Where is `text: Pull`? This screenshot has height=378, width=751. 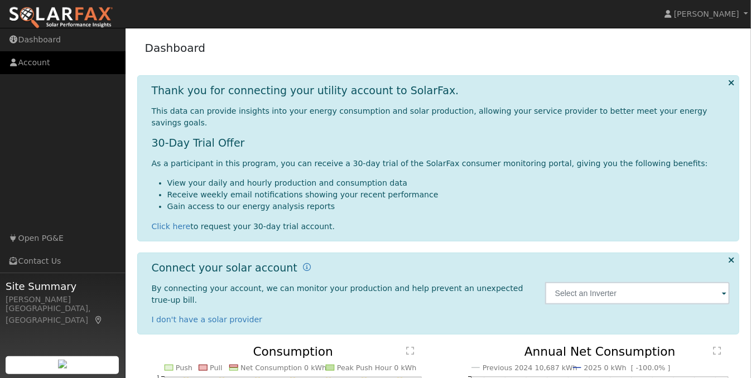
text: Pull is located at coordinates (216, 368).